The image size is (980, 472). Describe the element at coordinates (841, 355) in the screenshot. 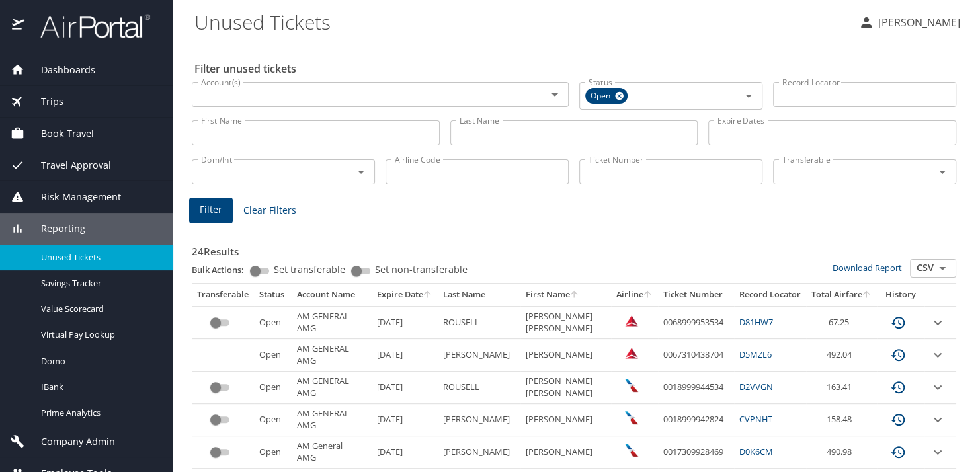

I see `td: 492.04` at that location.